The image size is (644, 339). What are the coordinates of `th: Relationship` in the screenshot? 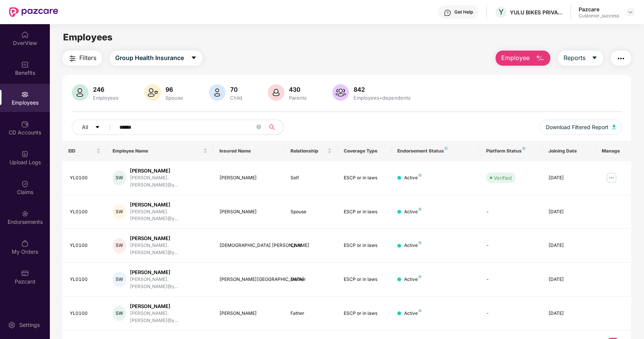 It's located at (311, 151).